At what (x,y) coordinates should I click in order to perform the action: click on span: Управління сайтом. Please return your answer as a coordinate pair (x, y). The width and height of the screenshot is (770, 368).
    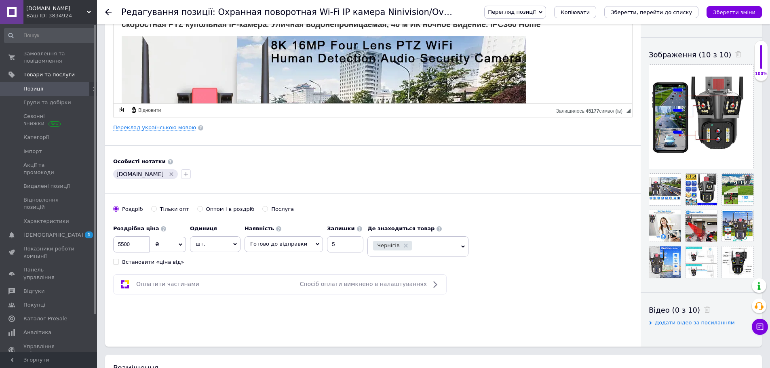
    Looking at the image, I should click on (49, 350).